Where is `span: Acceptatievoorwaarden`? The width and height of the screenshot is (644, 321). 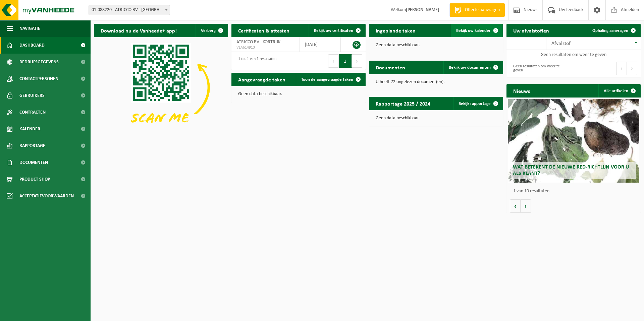 span: Acceptatievoorwaarden is located at coordinates (46, 196).